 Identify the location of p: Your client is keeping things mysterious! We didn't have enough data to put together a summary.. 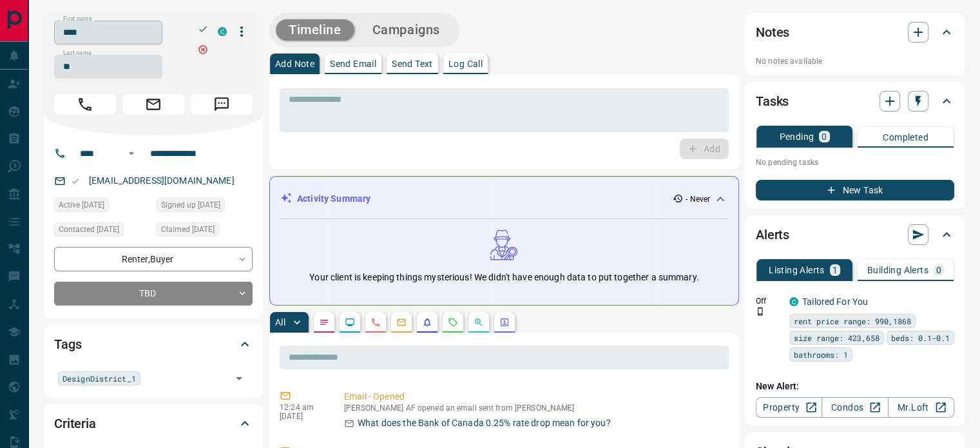
(504, 277).